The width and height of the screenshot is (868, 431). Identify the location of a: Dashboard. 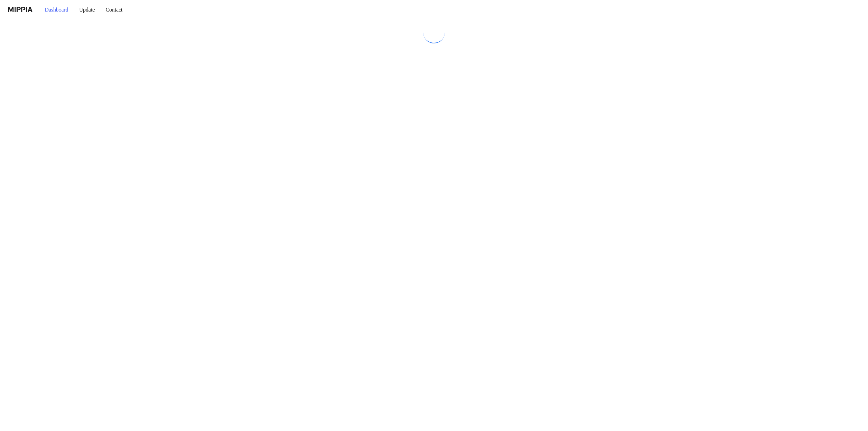
(59, 10).